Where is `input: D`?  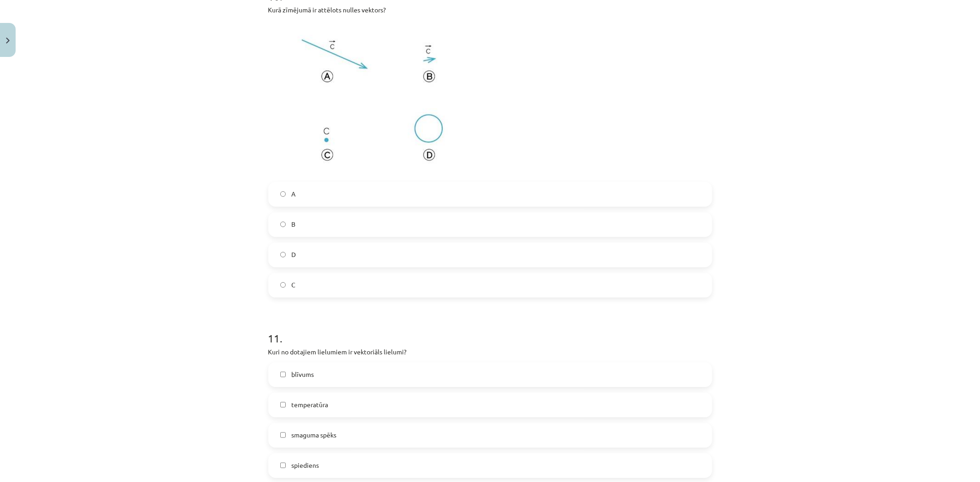 input: D is located at coordinates (283, 254).